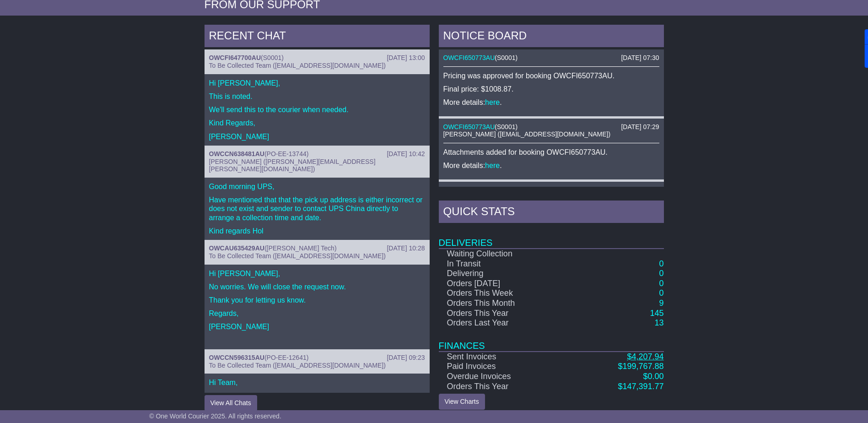  Describe the element at coordinates (659, 323) in the screenshot. I see `a: 13` at that location.